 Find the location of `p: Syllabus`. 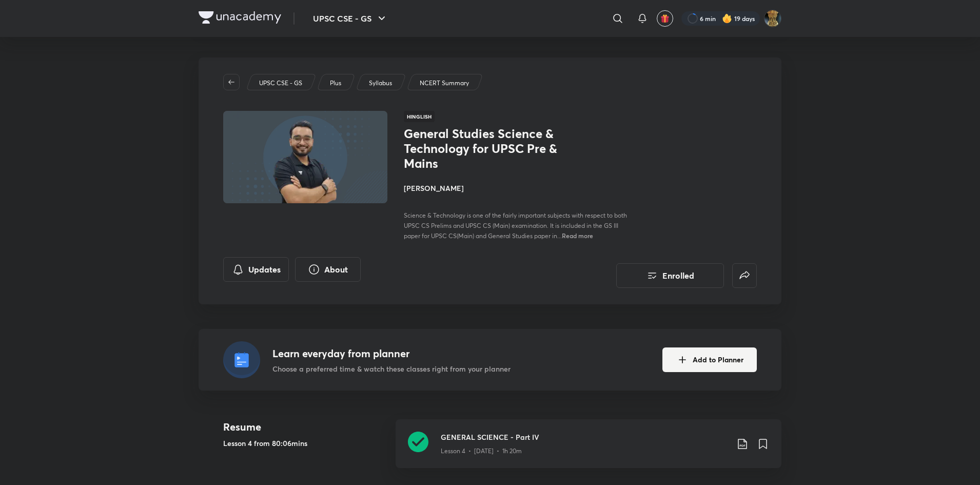

p: Syllabus is located at coordinates (380, 83).